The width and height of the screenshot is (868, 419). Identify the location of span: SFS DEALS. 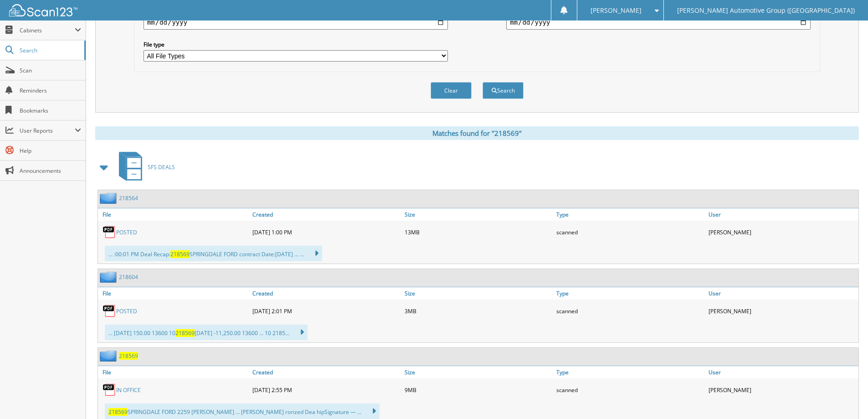
(161, 167).